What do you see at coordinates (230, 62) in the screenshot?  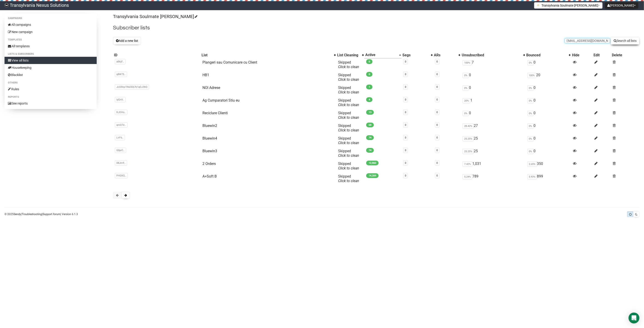 I see `a: Plangeri sau Comunicare cu Client` at bounding box center [230, 62].